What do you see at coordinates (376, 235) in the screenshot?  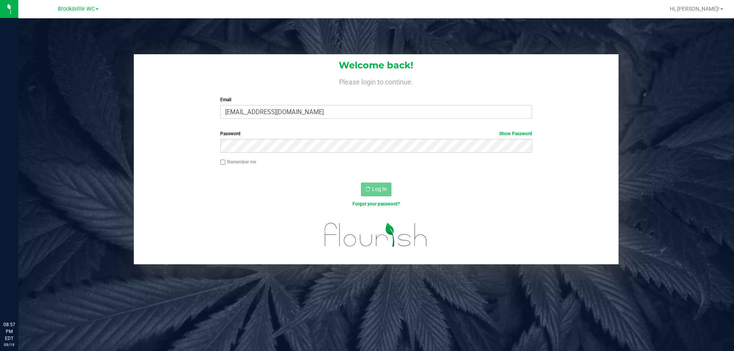 I see `img: flourish_logo.svg` at bounding box center [376, 235].